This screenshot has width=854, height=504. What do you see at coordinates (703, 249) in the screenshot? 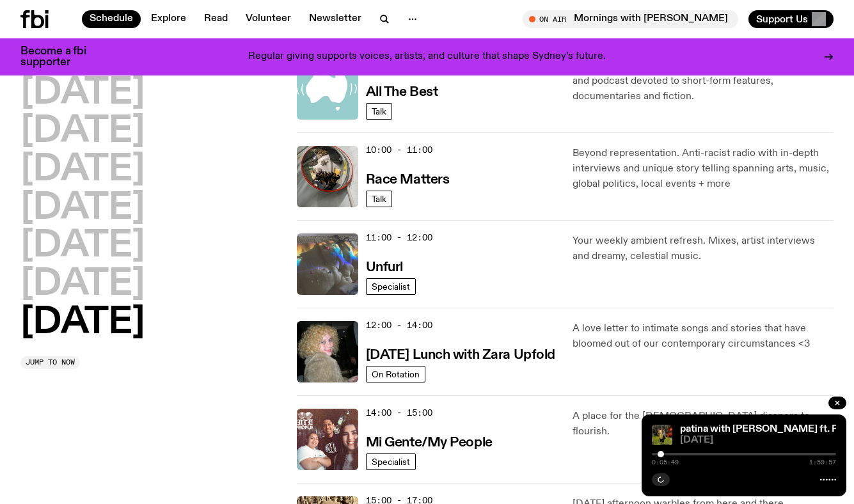
I see `p: Your weekly ambient refresh. Mixes, artist interviews and dreamy, celestial music.` at bounding box center [703, 249].